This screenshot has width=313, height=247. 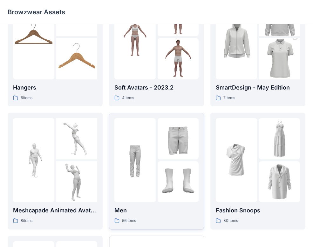 What do you see at coordinates (258, 88) in the screenshot?
I see `p: SmartDesign - May Edition` at bounding box center [258, 88].